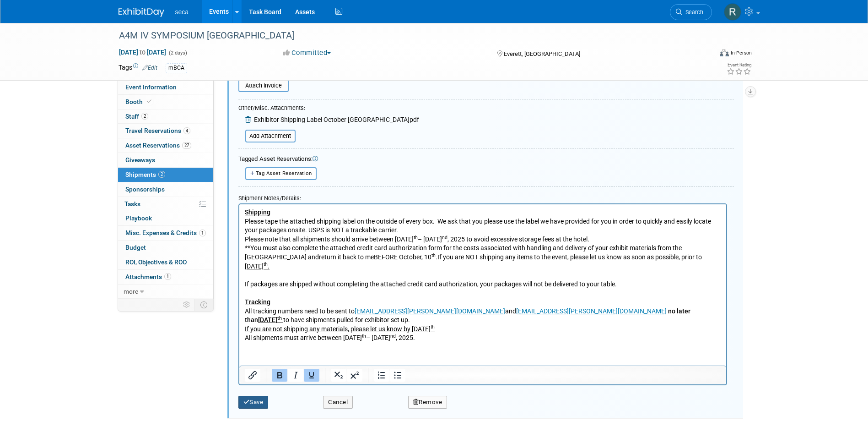  What do you see at coordinates (186, 130) in the screenshot?
I see `span: 4` at bounding box center [186, 130].